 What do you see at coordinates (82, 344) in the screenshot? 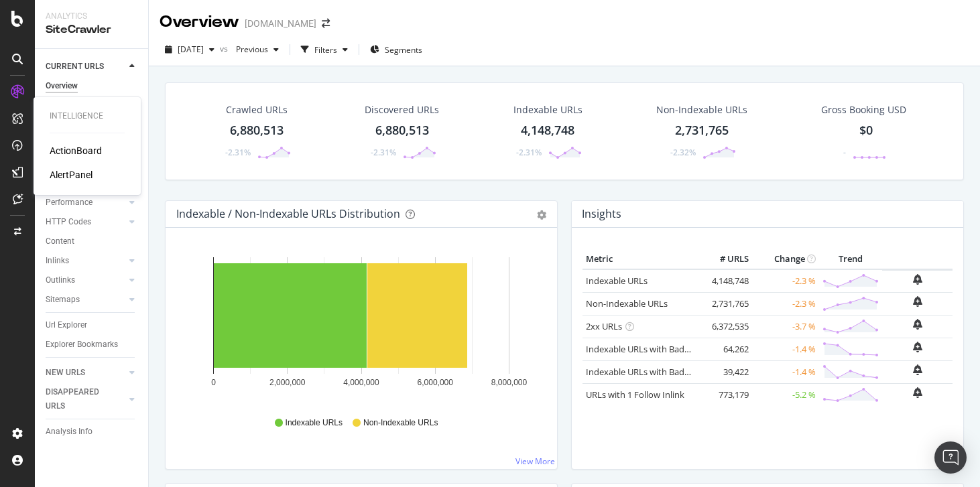
I see `div: Explorer Bookmarks` at bounding box center [82, 344].